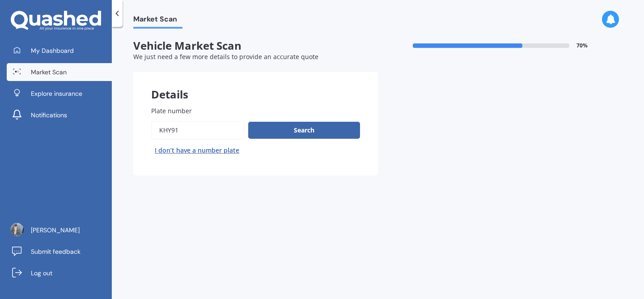  I want to click on a: Explore insurance, so click(59, 94).